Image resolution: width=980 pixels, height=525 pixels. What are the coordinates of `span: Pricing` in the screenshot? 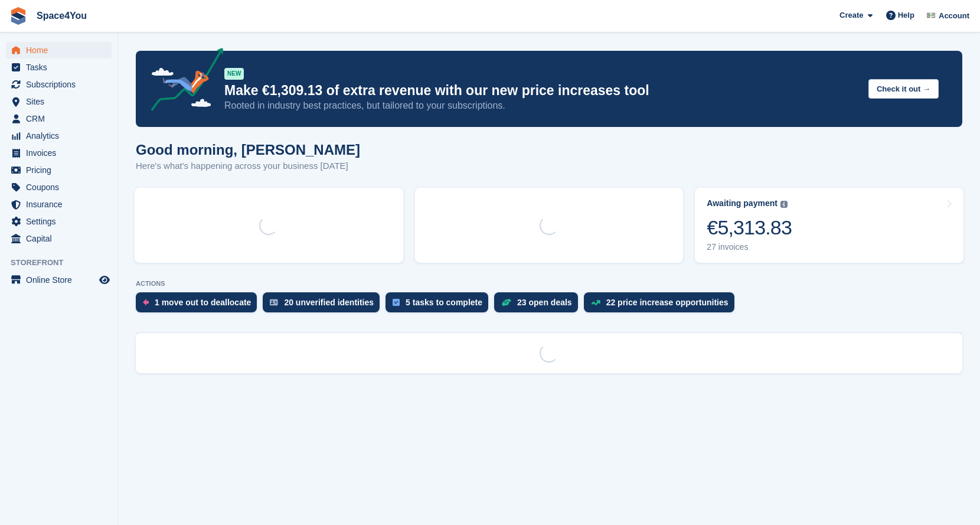 It's located at (62, 170).